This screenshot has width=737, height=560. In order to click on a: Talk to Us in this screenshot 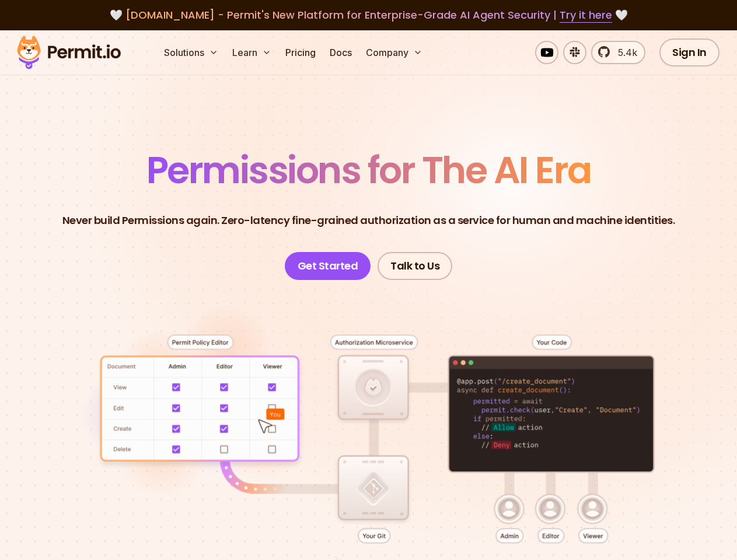, I will do `click(415, 266)`.